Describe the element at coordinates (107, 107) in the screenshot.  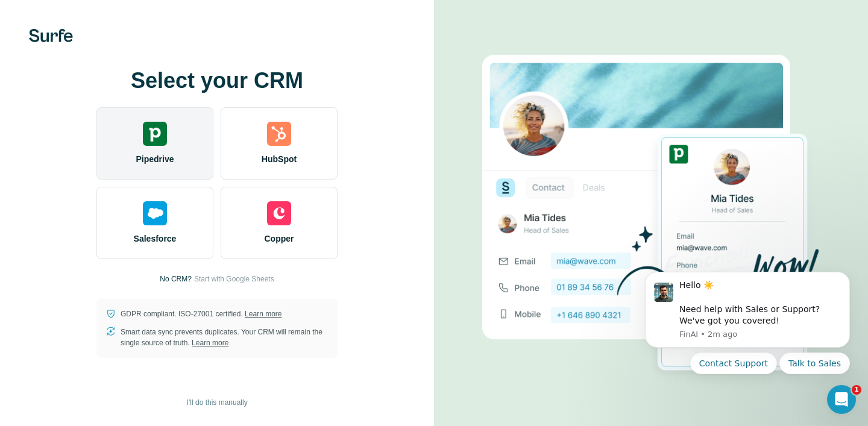
I see `button: Quick reply: Contact Support` at that location.